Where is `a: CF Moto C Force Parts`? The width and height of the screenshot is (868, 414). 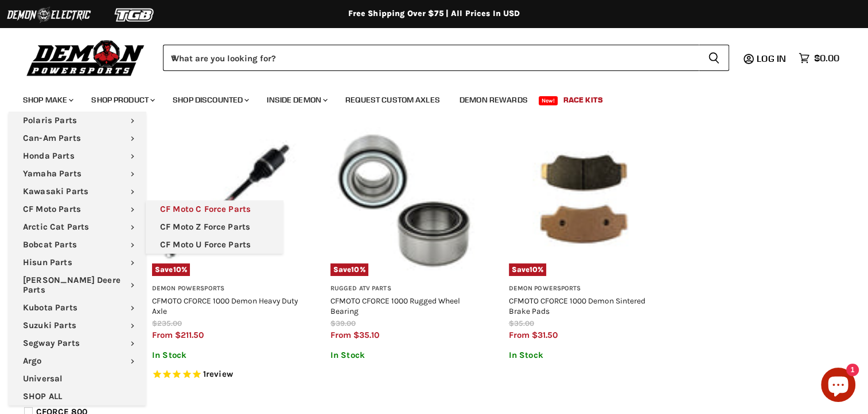
a: CF Moto C Force Parts is located at coordinates (214, 209).